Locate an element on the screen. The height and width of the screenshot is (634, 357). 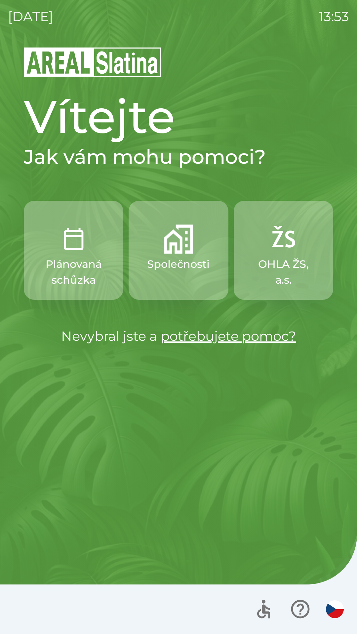
button: Plánovaná schůzka is located at coordinates (73, 250).